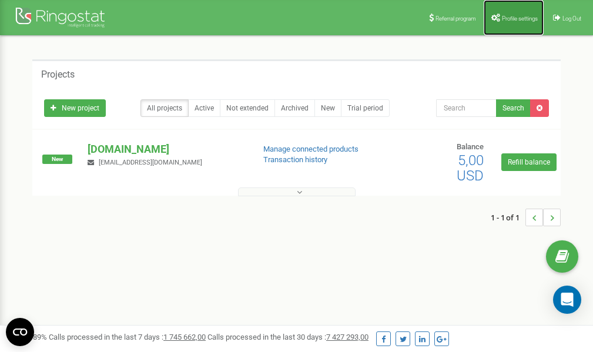  What do you see at coordinates (470, 168) in the screenshot?
I see `span: 5,00 USD` at bounding box center [470, 168].